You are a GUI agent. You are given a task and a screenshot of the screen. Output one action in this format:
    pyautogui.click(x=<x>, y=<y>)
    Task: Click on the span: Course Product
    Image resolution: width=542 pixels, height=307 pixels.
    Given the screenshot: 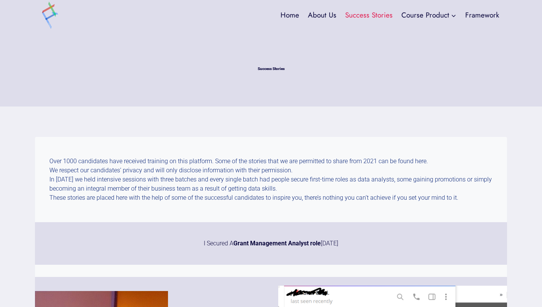 What is the action you would take?
    pyautogui.click(x=429, y=15)
    